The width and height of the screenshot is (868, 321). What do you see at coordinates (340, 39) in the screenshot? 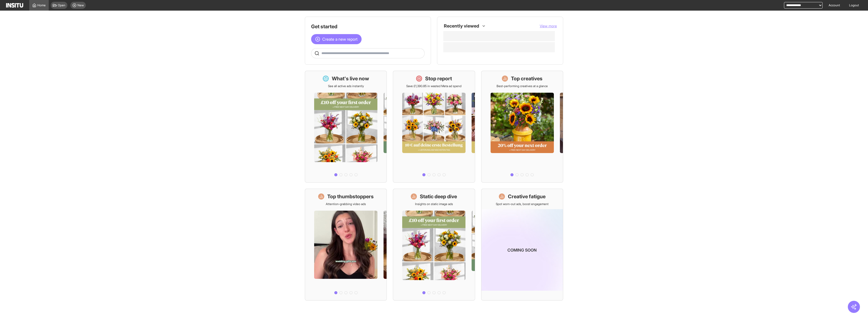
I see `span: Create a new report` at bounding box center [340, 39].